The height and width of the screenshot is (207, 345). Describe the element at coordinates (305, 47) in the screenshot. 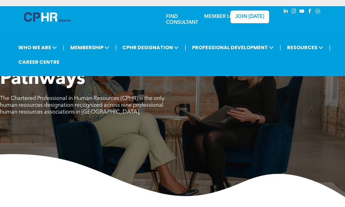

I see `span: RESOURCES` at that location.